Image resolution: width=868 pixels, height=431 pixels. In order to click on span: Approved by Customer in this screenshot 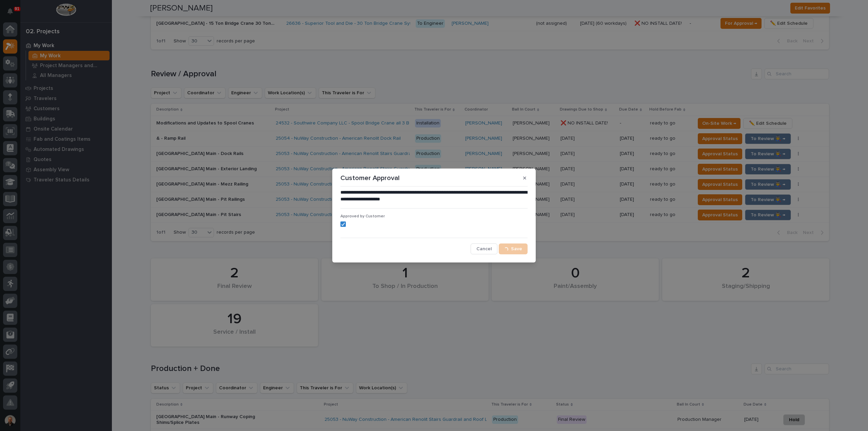, I will do `click(363, 216)`.